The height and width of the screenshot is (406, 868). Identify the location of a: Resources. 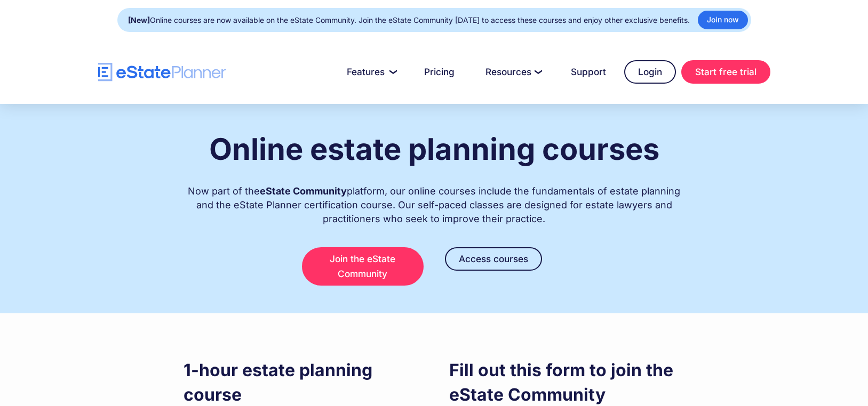
(512, 72).